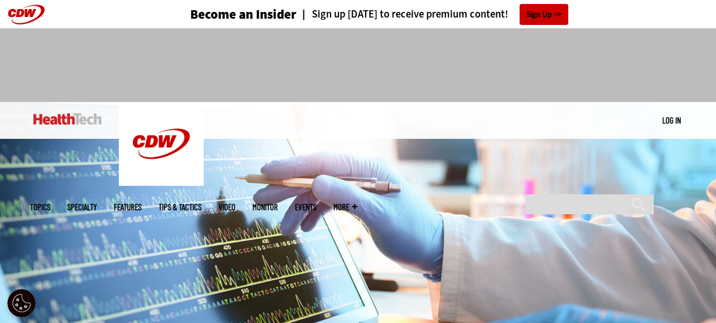 This screenshot has width=716, height=323. Describe the element at coordinates (544, 14) in the screenshot. I see `a: Sign Up` at that location.